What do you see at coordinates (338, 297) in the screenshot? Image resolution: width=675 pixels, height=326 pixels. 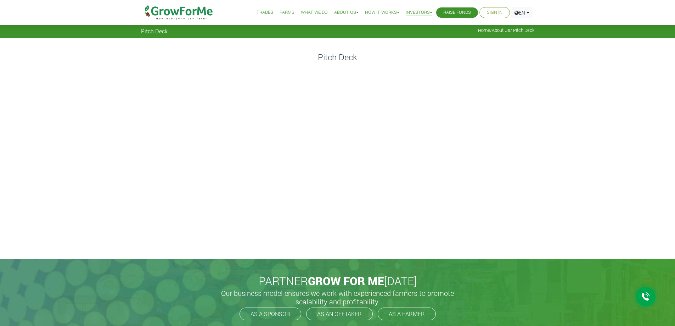 I see `h5: Our business model ensures we work with experienced farmers to promote scalability and profitabil...` at bounding box center [338, 297].